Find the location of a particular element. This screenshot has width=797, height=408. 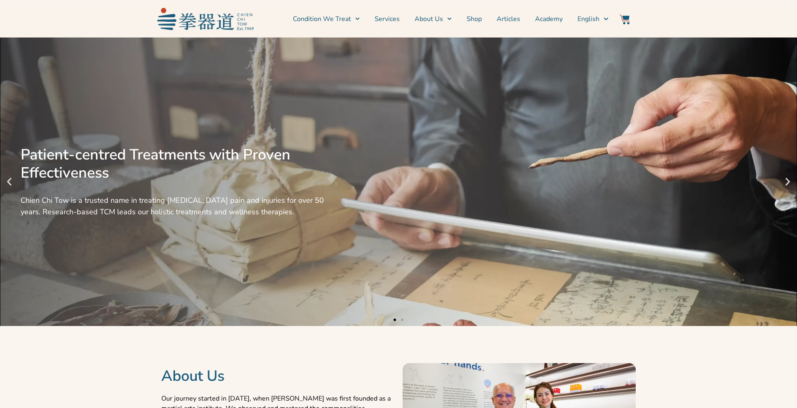

span: English is located at coordinates (588, 19).